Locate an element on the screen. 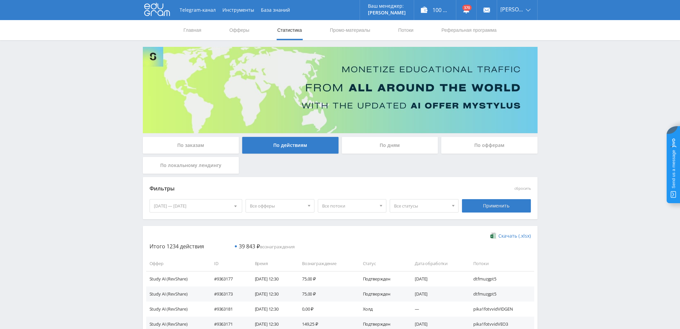 The image size is (680, 329). td: Холд is located at coordinates (381, 309).